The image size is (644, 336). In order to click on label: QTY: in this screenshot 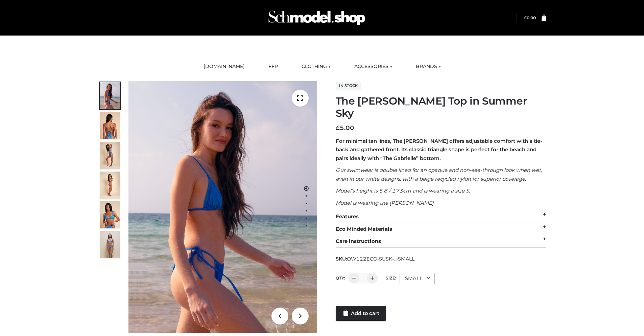, I will do `click(340, 278)`.